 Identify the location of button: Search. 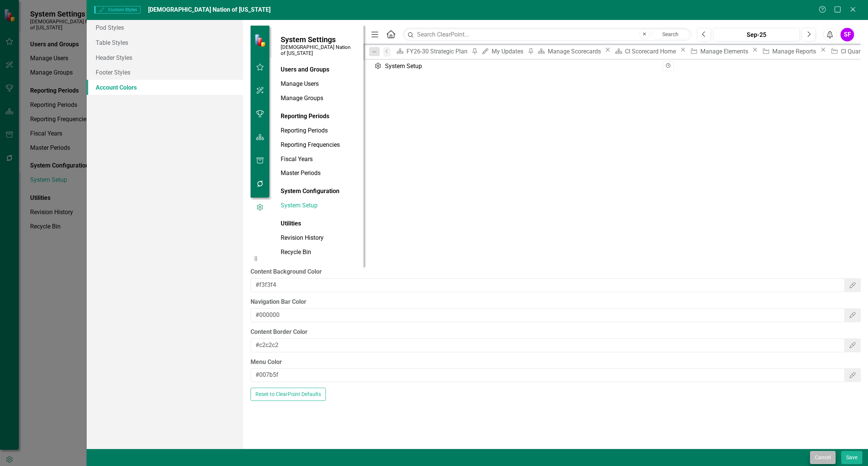
(670, 34).